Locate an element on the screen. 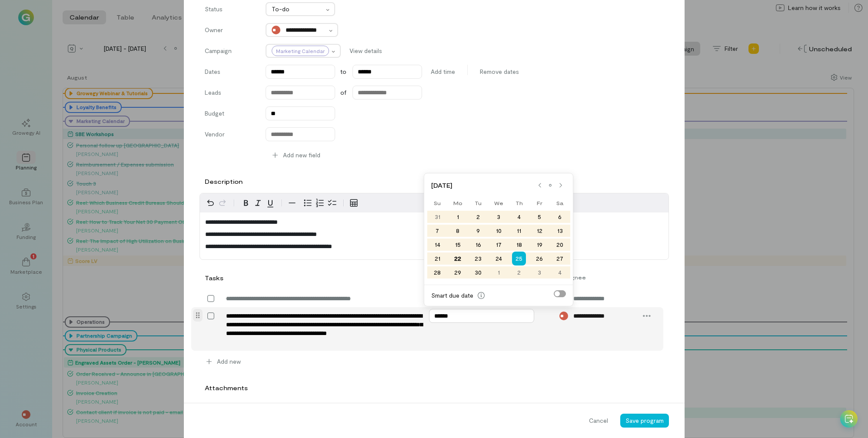  div: Tasks is located at coordinates (213, 278).